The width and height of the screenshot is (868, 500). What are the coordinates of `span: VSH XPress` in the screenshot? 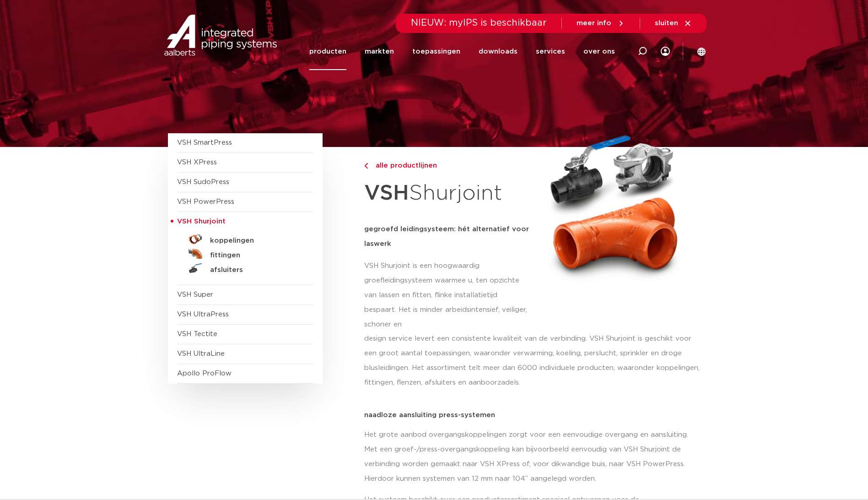 It's located at (197, 162).